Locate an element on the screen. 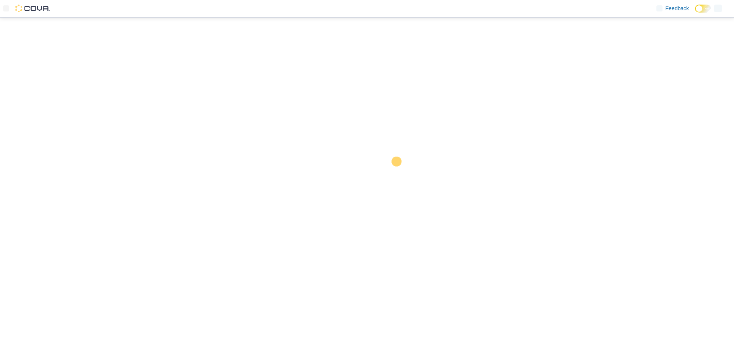 The width and height of the screenshot is (734, 351). span: Feedback is located at coordinates (677, 8).